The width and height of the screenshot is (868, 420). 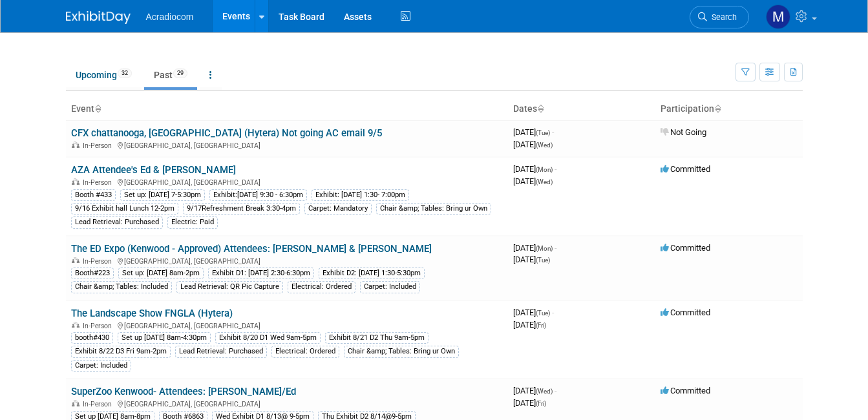 What do you see at coordinates (103, 75) in the screenshot?
I see `a: Upcoming32` at bounding box center [103, 75].